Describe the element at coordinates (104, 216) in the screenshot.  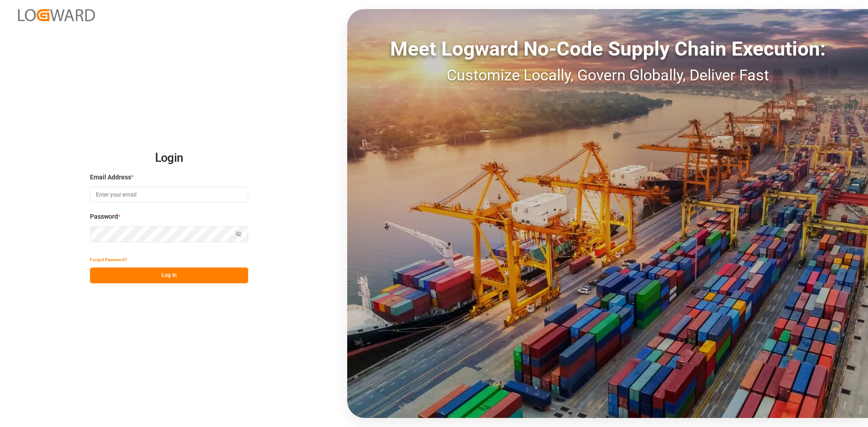
I see `span: Password` at that location.